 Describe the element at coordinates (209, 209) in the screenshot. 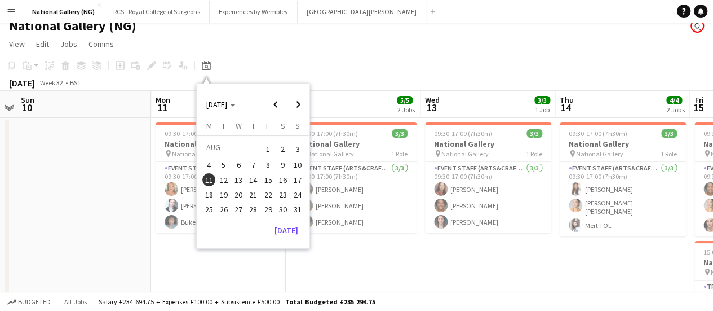

I see `span: 25` at that location.